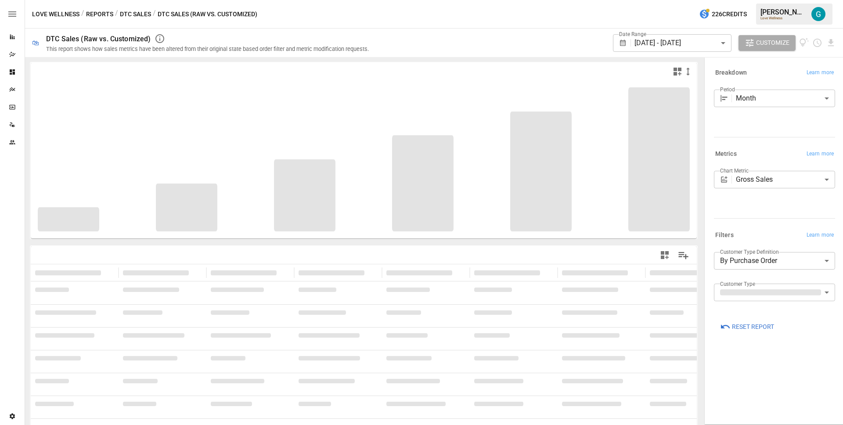 The width and height of the screenshot is (843, 425). What do you see at coordinates (804, 43) in the screenshot?
I see `button: View documentation` at bounding box center [804, 43].